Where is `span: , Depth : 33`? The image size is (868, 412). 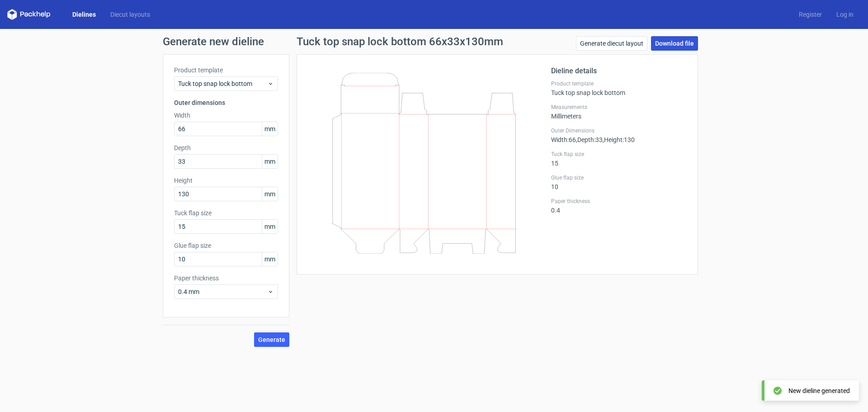 span: , Depth : 33 is located at coordinates (589, 140).